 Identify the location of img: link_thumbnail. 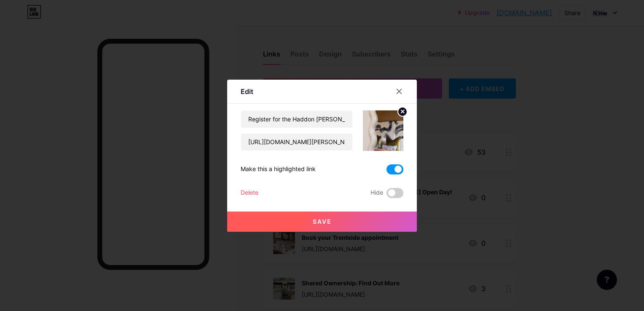
(383, 131).